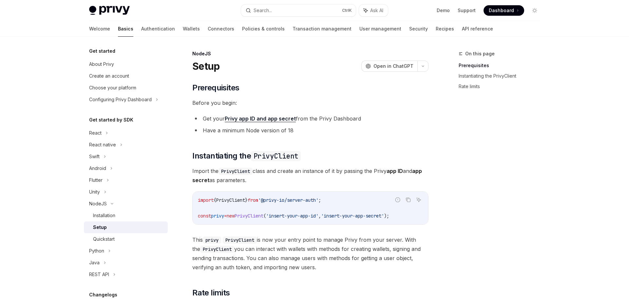 The height and width of the screenshot is (301, 629). What do you see at coordinates (377, 10) in the screenshot?
I see `span: Ask AI` at bounding box center [377, 10].